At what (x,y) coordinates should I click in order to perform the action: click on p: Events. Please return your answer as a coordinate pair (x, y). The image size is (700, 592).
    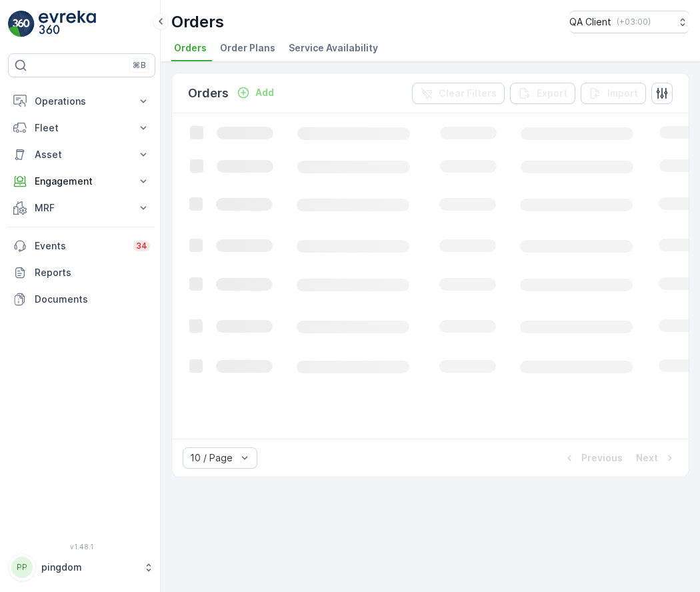
    Looking at the image, I should click on (80, 246).